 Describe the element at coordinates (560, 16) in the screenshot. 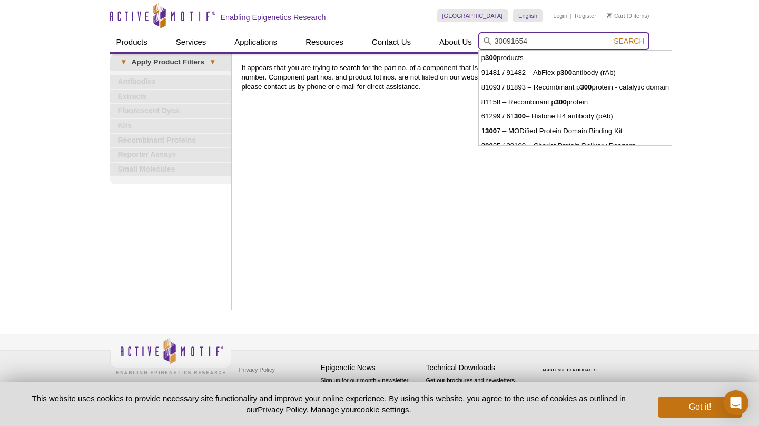

I see `a: Login` at that location.